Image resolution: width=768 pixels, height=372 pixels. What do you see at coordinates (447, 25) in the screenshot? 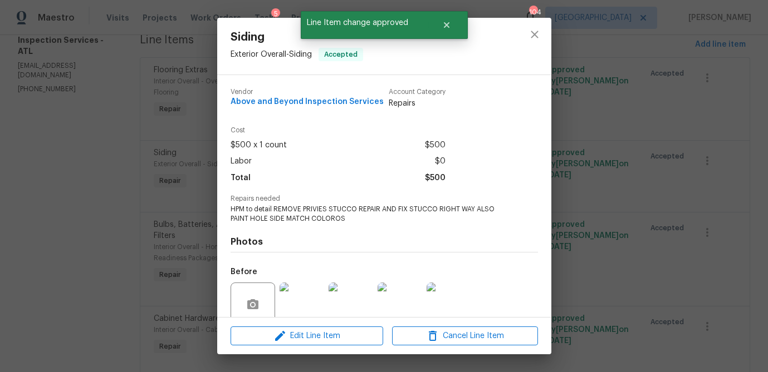
I see `button: Close` at bounding box center [447, 25].